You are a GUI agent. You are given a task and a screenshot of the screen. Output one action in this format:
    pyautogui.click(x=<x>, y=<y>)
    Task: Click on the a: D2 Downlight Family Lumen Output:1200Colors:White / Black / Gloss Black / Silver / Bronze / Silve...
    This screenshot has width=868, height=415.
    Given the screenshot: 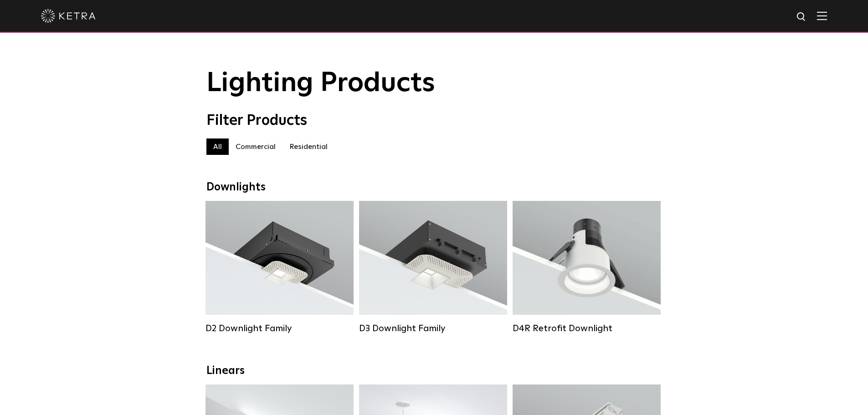 What is the action you would take?
    pyautogui.click(x=279, y=268)
    